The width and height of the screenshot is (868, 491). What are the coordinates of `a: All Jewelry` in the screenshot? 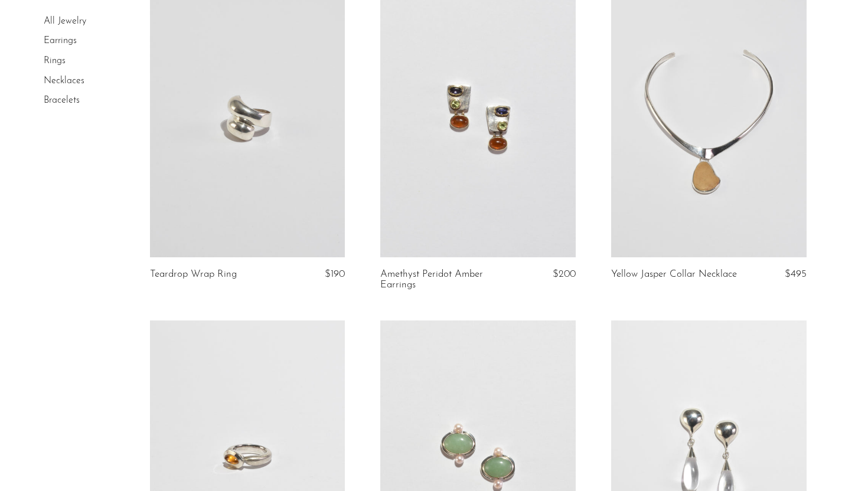 It's located at (65, 21).